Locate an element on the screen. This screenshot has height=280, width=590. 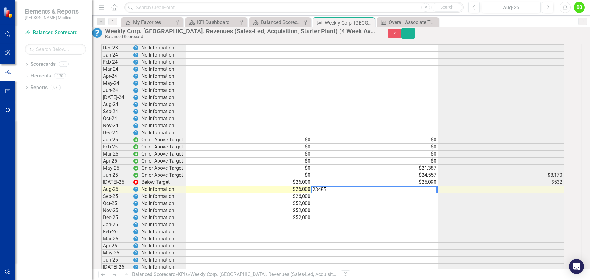
div: 93 is located at coordinates (56, 87).